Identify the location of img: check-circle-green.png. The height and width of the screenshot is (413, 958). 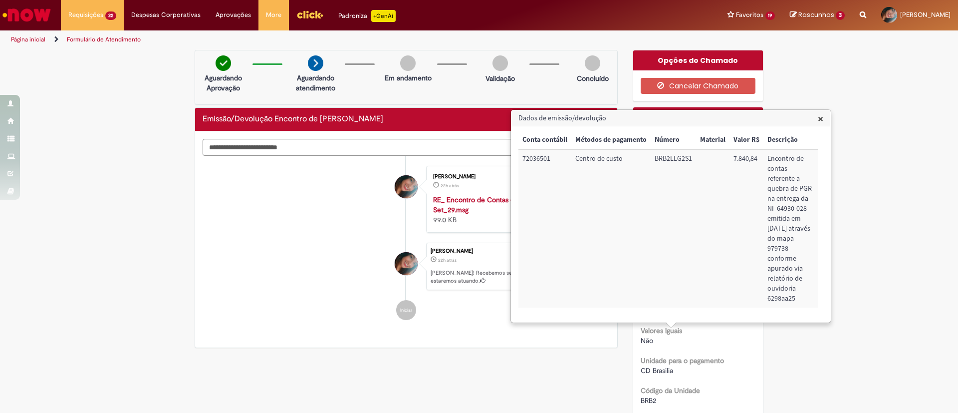
(223, 63).